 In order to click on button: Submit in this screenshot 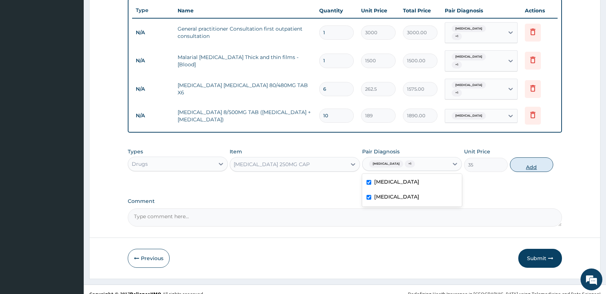, I will do `click(540, 258)`.